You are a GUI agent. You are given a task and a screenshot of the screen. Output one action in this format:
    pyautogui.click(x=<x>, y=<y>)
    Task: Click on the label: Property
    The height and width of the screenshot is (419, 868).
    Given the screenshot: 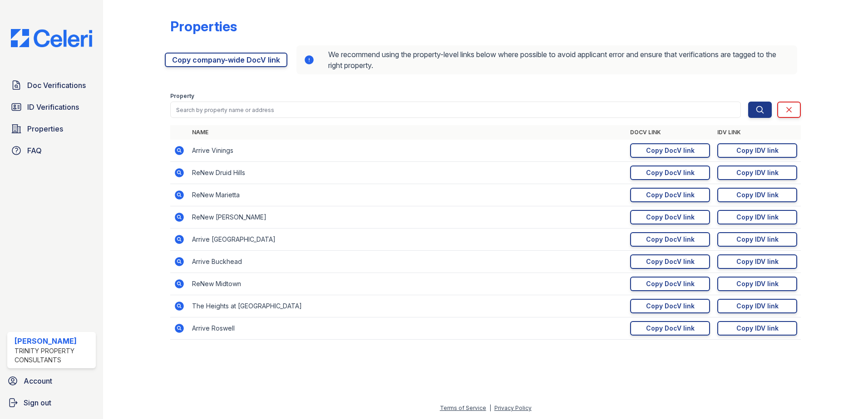 What is the action you would take?
    pyautogui.click(x=182, y=96)
    